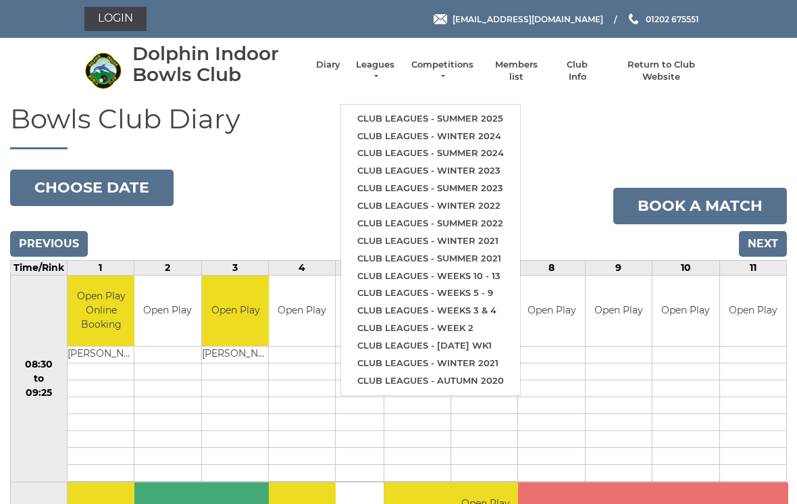 This screenshot has height=504, width=797. I want to click on a: Login, so click(115, 19).